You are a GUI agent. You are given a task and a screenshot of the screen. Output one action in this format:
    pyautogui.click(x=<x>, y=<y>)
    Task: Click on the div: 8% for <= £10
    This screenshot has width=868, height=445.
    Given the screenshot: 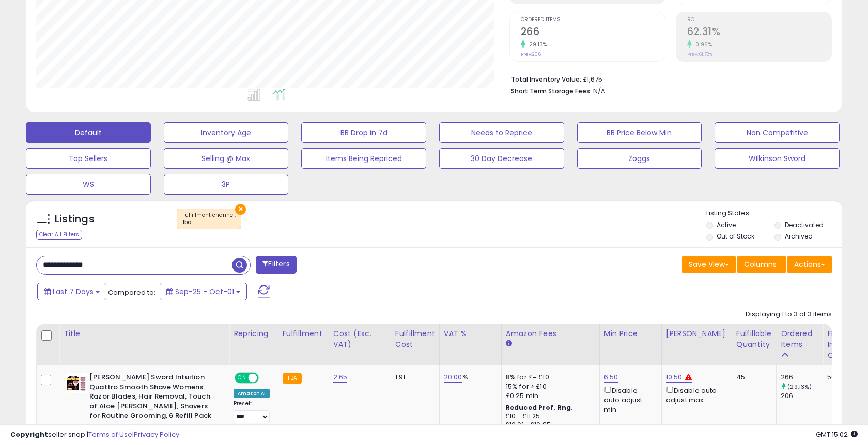 What is the action you would take?
    pyautogui.click(x=549, y=377)
    